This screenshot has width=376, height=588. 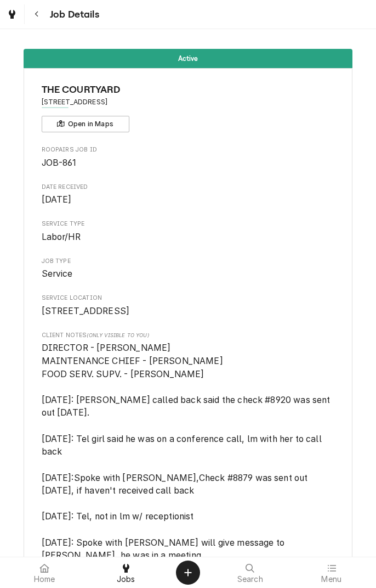 What do you see at coordinates (117, 335) in the screenshot?
I see `span: (Only Visible to You)` at bounding box center [117, 335].